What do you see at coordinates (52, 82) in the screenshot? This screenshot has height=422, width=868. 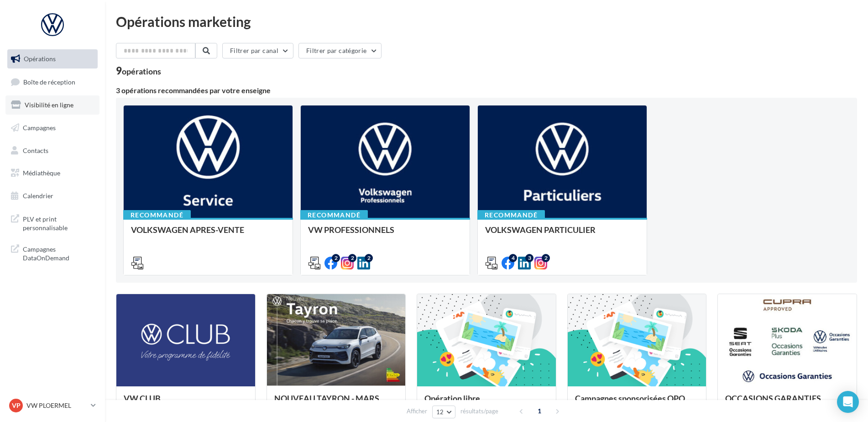 I see `a: Boîte de réception` at bounding box center [52, 82].